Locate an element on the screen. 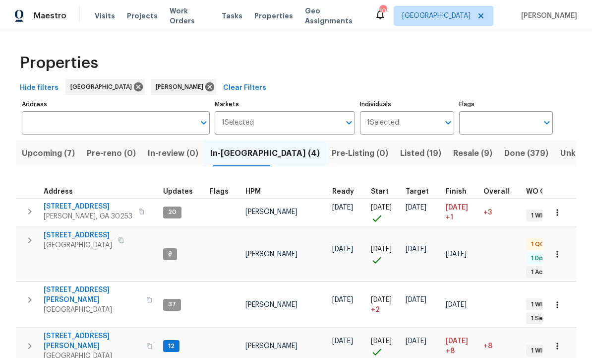 This screenshot has width=592, height=358. div: Projected renovation finish date is located at coordinates (461, 192).